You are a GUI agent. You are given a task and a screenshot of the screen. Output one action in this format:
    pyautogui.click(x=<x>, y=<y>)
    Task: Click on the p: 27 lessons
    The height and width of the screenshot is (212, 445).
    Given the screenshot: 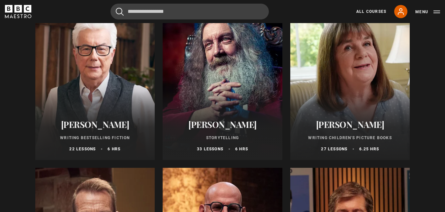 What is the action you would take?
    pyautogui.click(x=334, y=149)
    